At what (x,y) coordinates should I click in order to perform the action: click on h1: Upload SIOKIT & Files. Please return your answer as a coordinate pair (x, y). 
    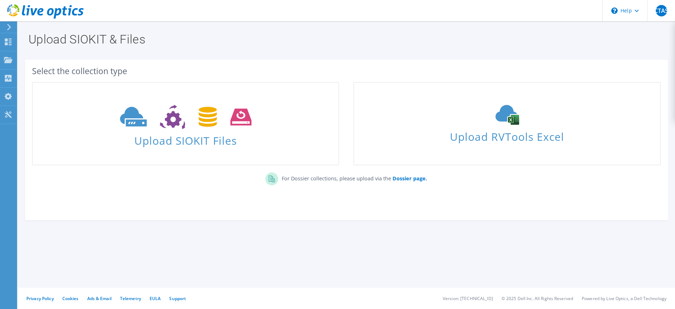
    Looking at the image, I should click on (345, 39).